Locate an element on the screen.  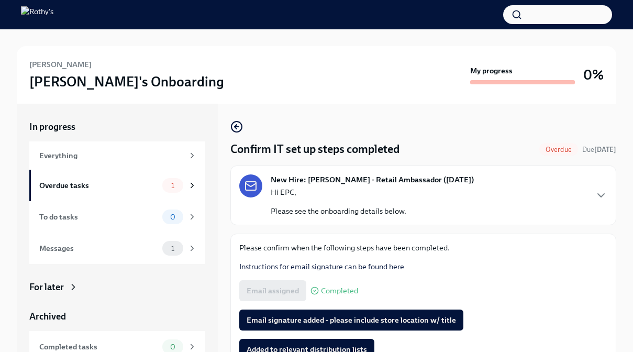
div: To do tasks is located at coordinates (99, 217).